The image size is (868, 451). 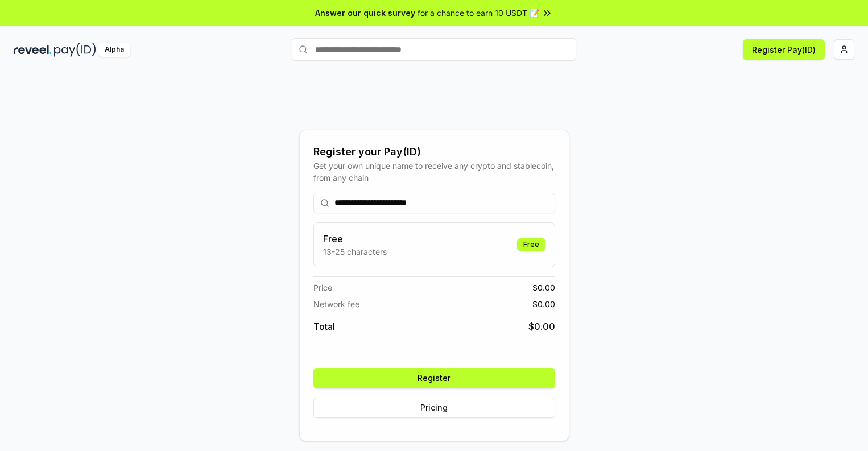 What do you see at coordinates (324, 326) in the screenshot?
I see `span: Total` at bounding box center [324, 326].